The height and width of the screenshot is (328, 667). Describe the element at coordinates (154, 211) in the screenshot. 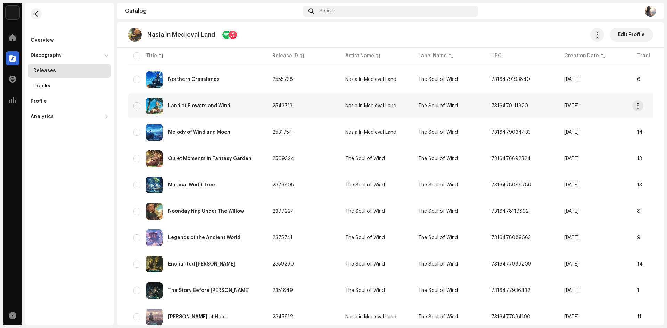

I see `img: 6a8997aa-a3ed-4d49-a12b-b06bf8b75537` at that location.